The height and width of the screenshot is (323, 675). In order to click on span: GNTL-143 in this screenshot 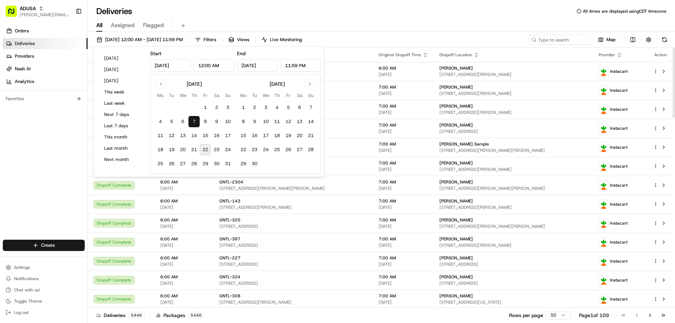, I will do `click(230, 201)`.